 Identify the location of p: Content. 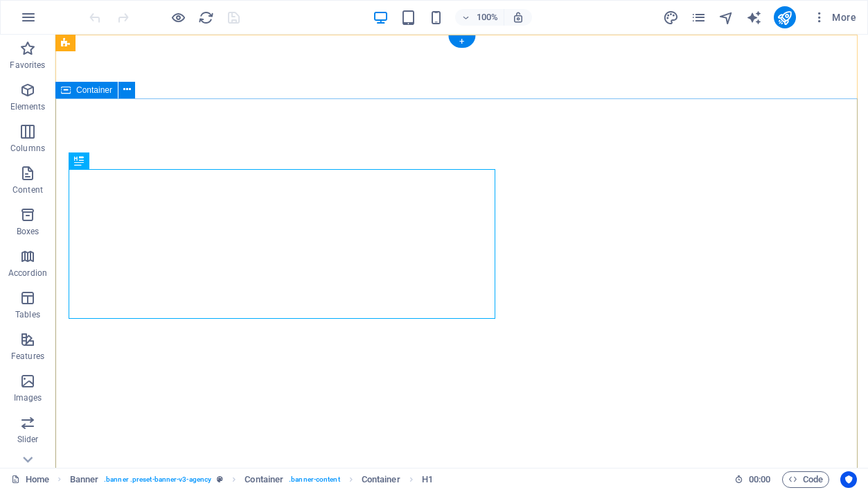
(27, 190).